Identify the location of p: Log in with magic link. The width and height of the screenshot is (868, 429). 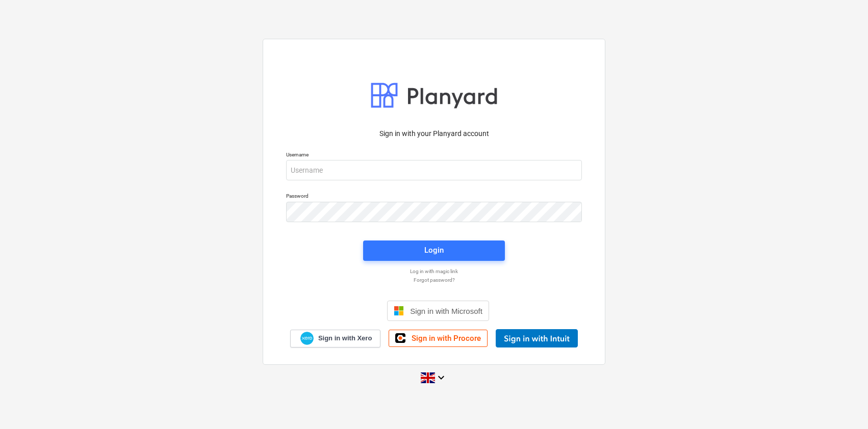
(434, 271).